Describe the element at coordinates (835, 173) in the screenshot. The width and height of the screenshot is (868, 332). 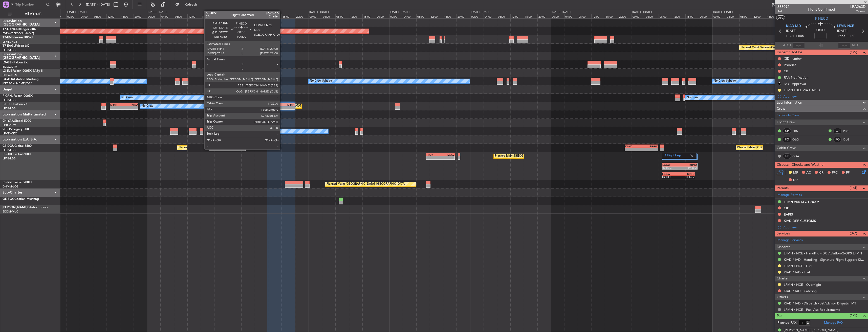
I see `span: FFC` at that location.